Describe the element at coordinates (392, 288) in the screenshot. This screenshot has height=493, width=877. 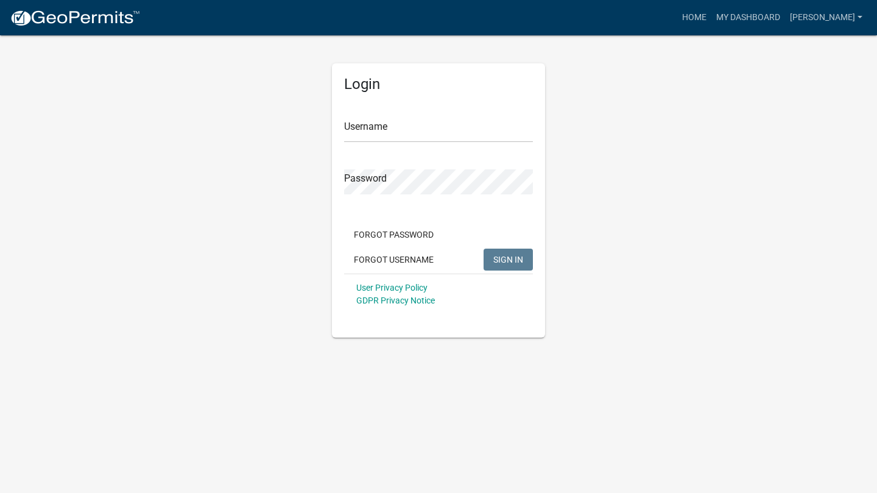
I see `a: User Privacy Policy` at that location.